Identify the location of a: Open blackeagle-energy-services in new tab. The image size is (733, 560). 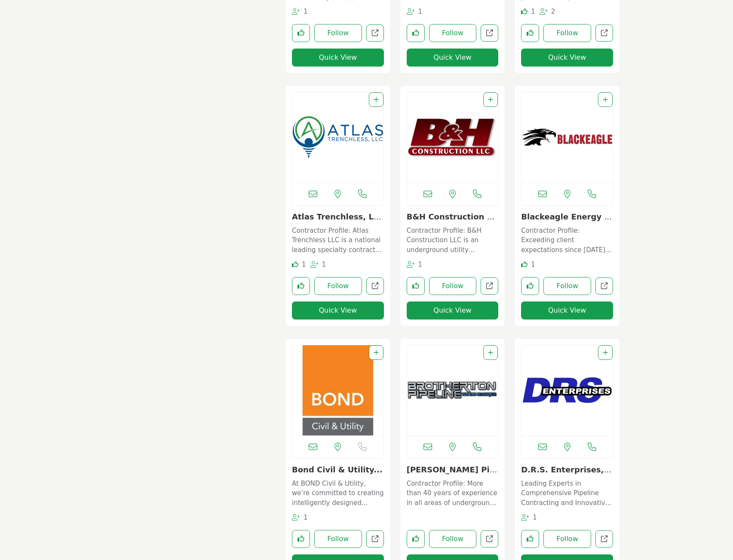
(604, 286).